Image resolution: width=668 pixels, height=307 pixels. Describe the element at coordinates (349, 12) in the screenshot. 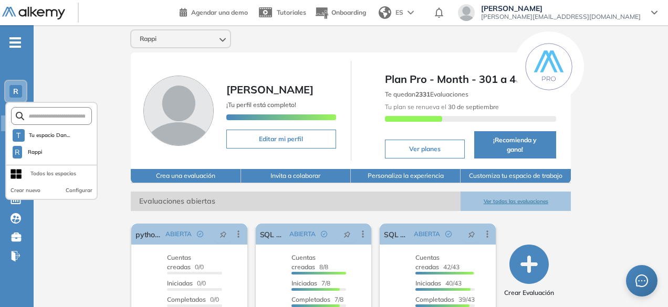

I see `span: Onboarding` at that location.